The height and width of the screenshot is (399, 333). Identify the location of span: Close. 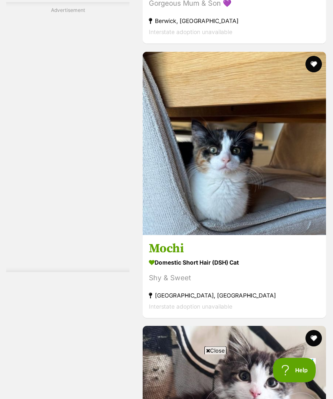
(216, 351).